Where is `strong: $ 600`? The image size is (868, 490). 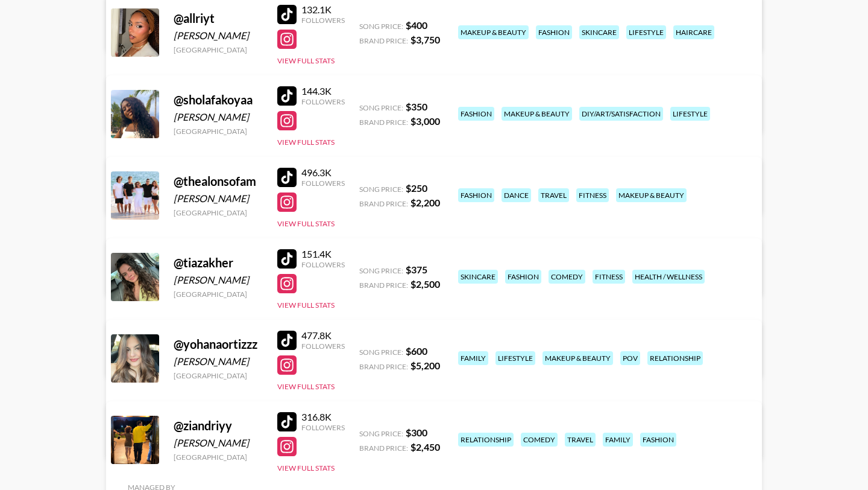
strong: $ 600 is located at coordinates (416, 351).